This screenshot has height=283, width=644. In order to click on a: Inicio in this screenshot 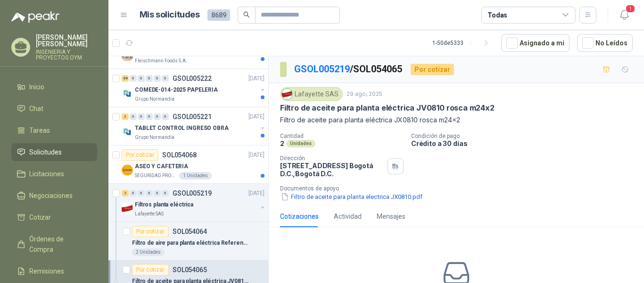, I will do `click(54, 87)`.